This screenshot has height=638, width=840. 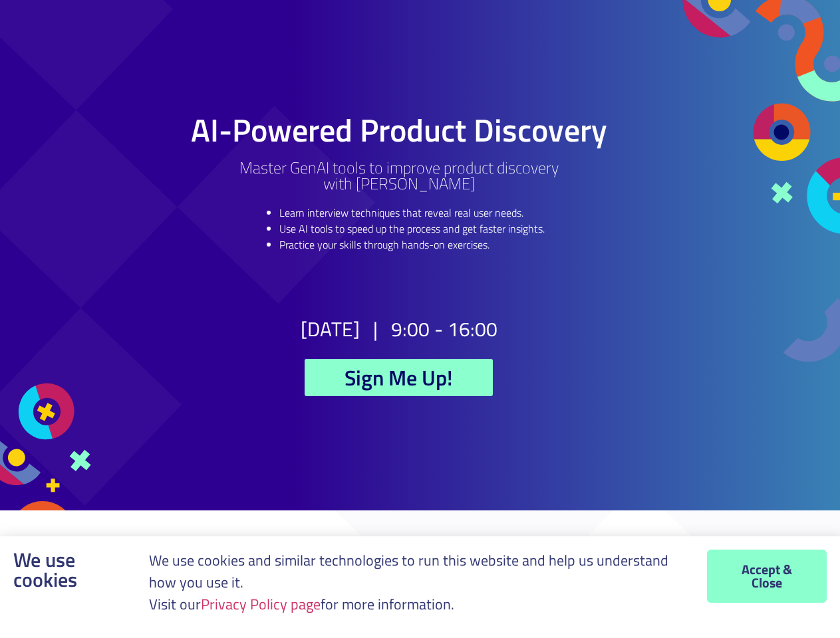 I want to click on a: Privacy Policy page, so click(x=261, y=604).